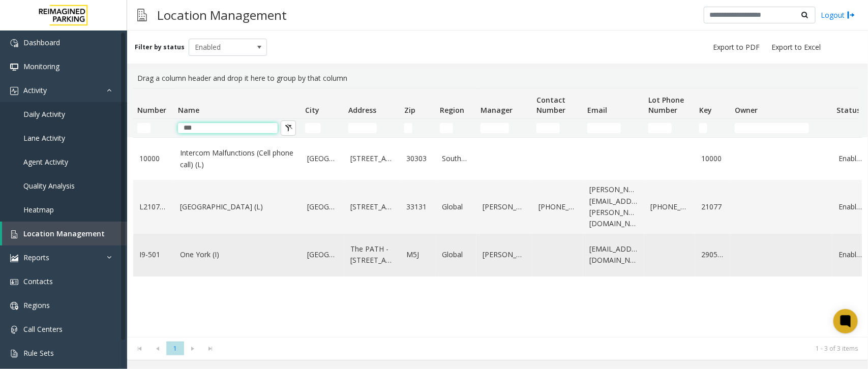 The image size is (868, 369). Describe the element at coordinates (35, 90) in the screenshot. I see `span: Activity` at that location.